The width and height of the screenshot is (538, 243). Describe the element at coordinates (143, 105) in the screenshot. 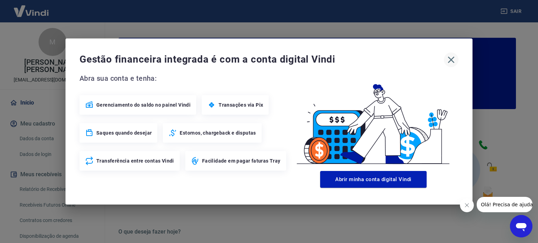

I see `span: Gerenciamento do saldo no painel Vindi` at that location.